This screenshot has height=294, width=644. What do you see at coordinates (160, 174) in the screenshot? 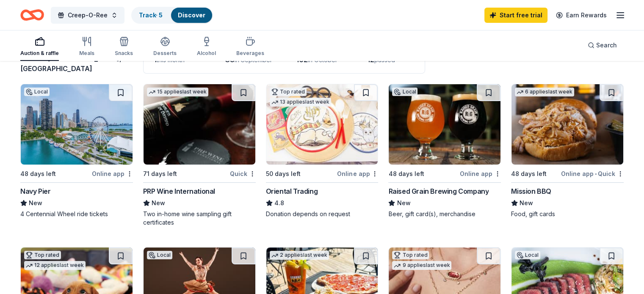
I see `div: 71 days left` at bounding box center [160, 174].